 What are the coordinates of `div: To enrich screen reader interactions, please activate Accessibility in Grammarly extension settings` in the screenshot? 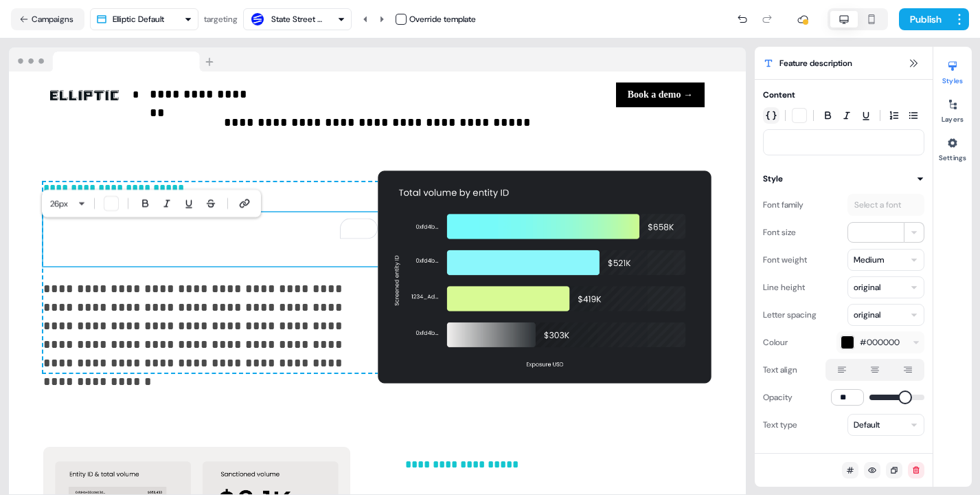 It's located at (211, 239).